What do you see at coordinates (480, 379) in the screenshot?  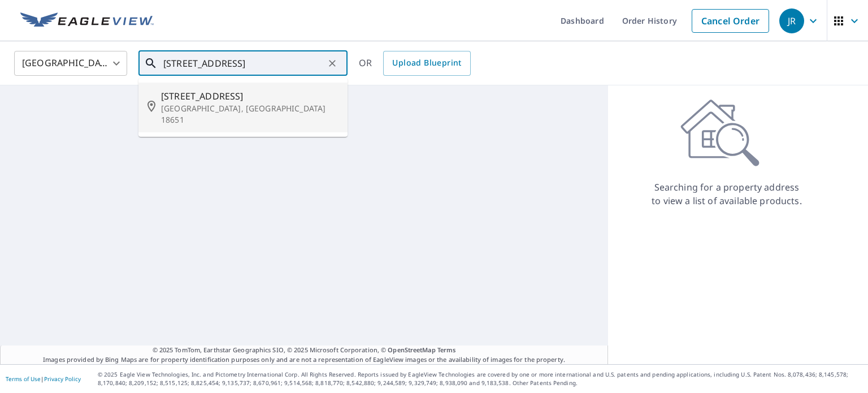 I see `p: © 2025 Eagle View Technologies, Inc. and Pictometry International Corp. All Rights Reserved. Repo...` at bounding box center [480, 379].